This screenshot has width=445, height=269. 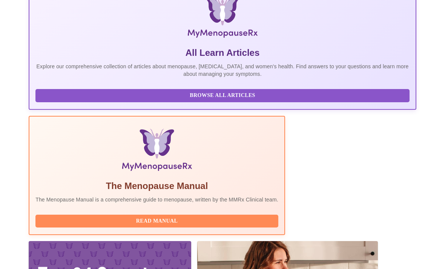 I want to click on a: Browse All Articles, so click(x=223, y=95).